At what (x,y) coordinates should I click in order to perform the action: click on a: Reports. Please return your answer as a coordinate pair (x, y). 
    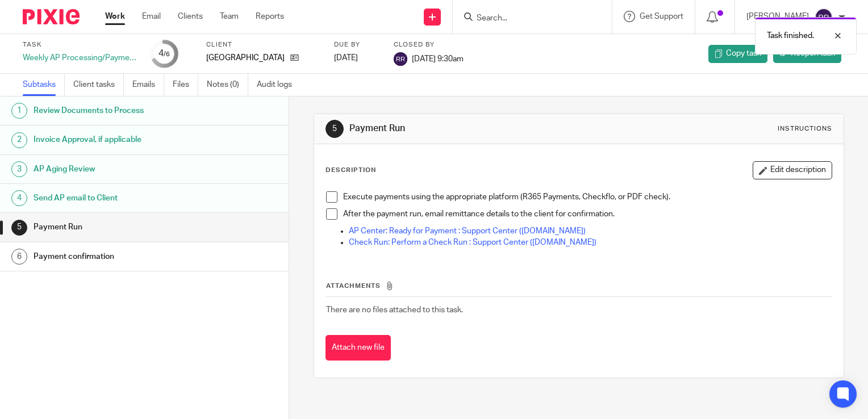
    Looking at the image, I should click on (270, 17).